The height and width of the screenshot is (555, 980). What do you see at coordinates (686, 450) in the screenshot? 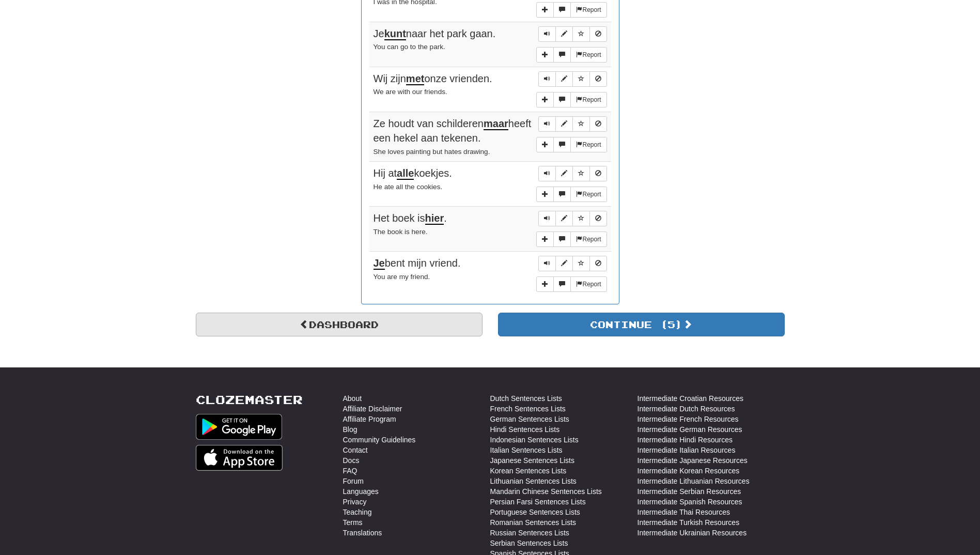
I see `a: Intermediate Italian Resources` at bounding box center [686, 450].